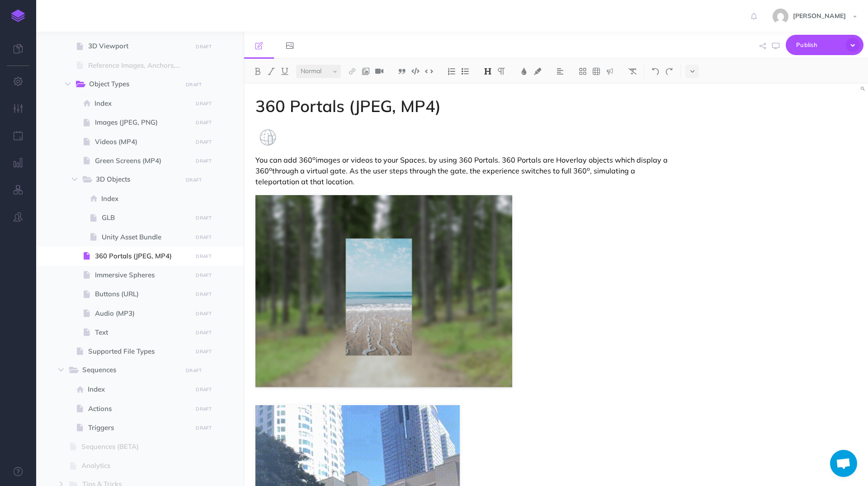 The height and width of the screenshot is (486, 868). What do you see at coordinates (142, 314) in the screenshot?
I see `span: Audio (MP3)` at bounding box center [142, 314].